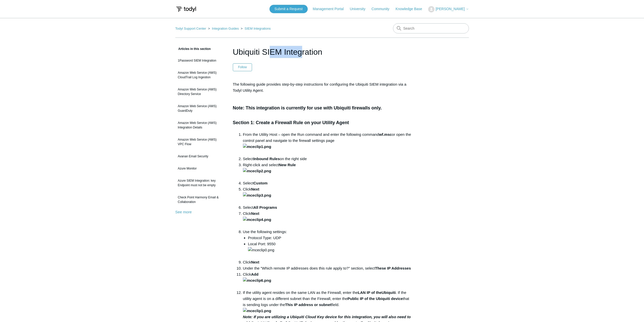  I want to click on img: mceclip4.png, so click(257, 220).